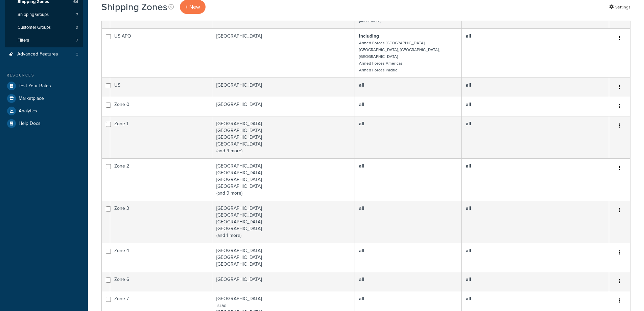 The width and height of the screenshot is (644, 311). What do you see at coordinates (44, 15) in the screenshot?
I see `li: Shipping Groups` at bounding box center [44, 15].